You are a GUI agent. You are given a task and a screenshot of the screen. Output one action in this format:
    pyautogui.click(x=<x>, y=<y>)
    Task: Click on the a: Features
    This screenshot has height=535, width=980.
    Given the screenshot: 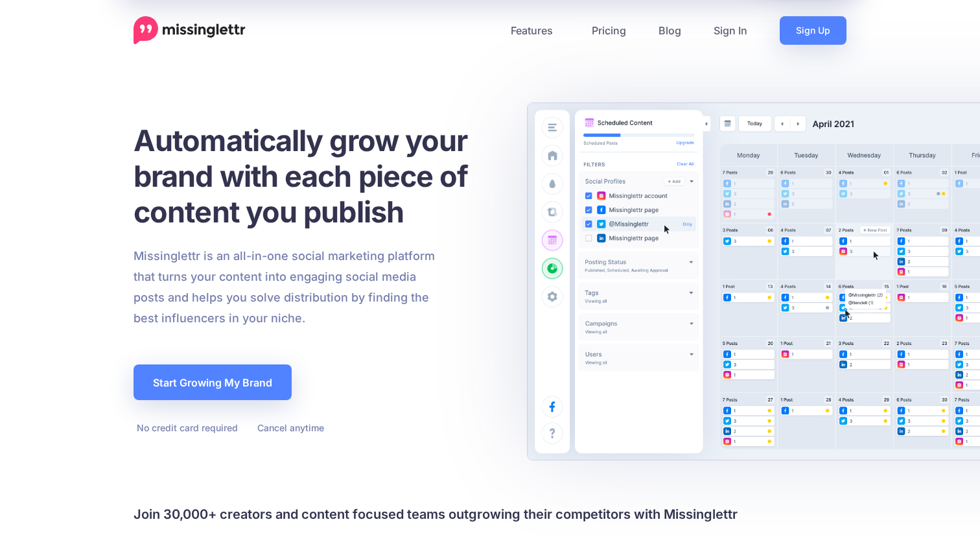 What is the action you would take?
    pyautogui.click(x=535, y=31)
    